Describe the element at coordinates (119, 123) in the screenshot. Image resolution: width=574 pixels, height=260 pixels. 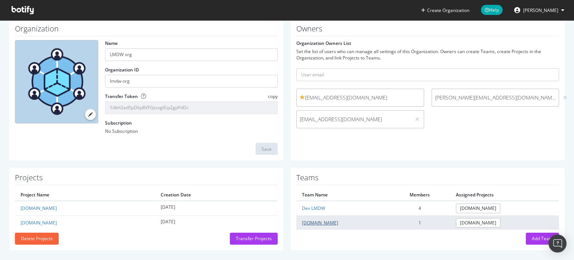
I see `label: Subscription` at that location.